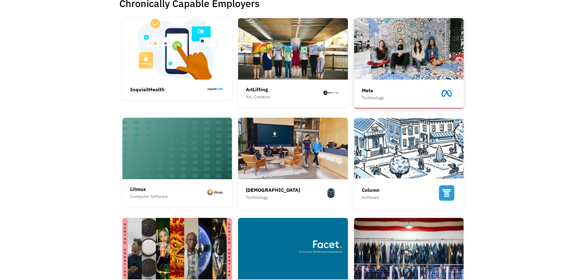 The width and height of the screenshot is (586, 280). Describe the element at coordinates (293, 62) in the screenshot. I see `a: ArtLiftingArt, Creative` at that location.